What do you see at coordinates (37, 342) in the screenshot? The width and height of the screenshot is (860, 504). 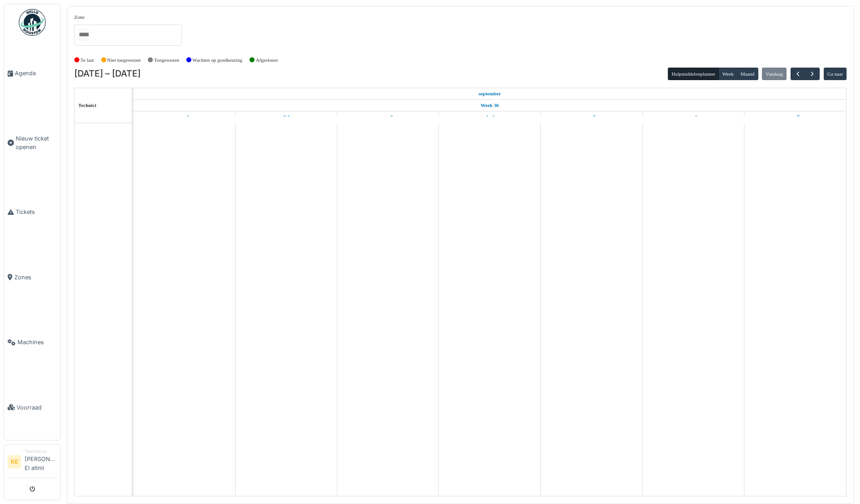 I see `span: Machines` at bounding box center [37, 342].